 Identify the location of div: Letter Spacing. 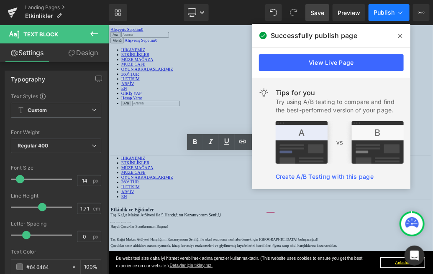
(56, 224).